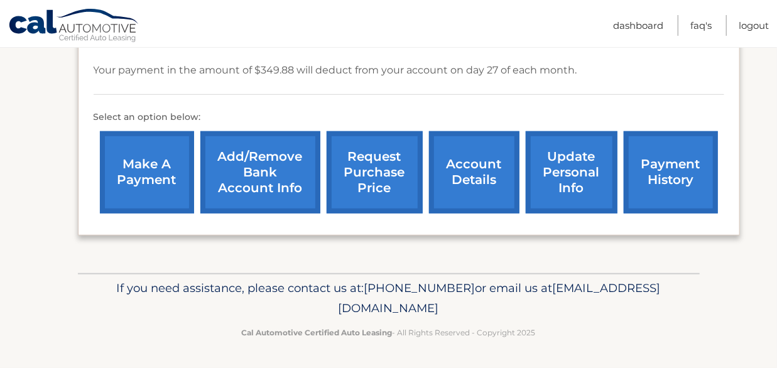 This screenshot has height=368, width=777. Describe the element at coordinates (74, 26) in the screenshot. I see `a: Cal Automotive` at that location.